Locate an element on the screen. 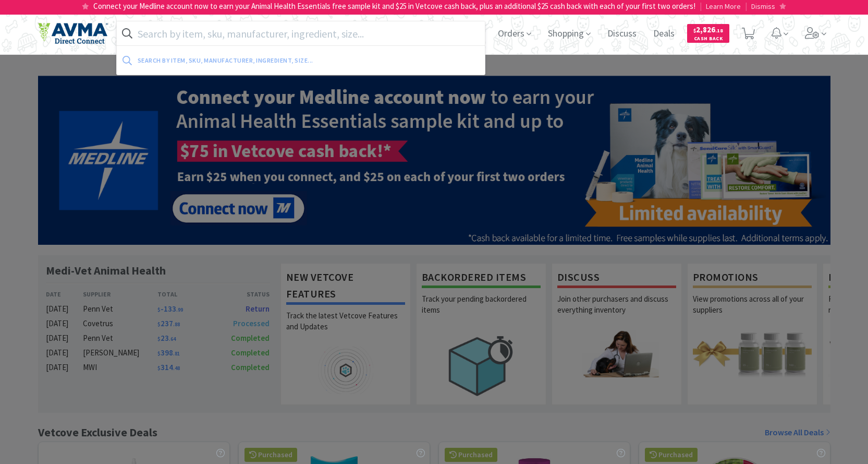  a: $2,826.18Cash Back is located at coordinates (707, 33).